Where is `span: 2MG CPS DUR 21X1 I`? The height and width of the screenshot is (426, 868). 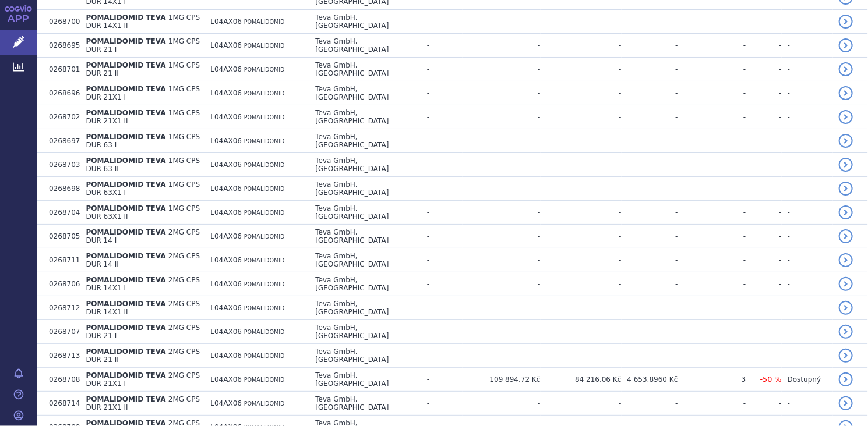
span: 2MG CPS DUR 21X1 I is located at coordinates (143, 380).